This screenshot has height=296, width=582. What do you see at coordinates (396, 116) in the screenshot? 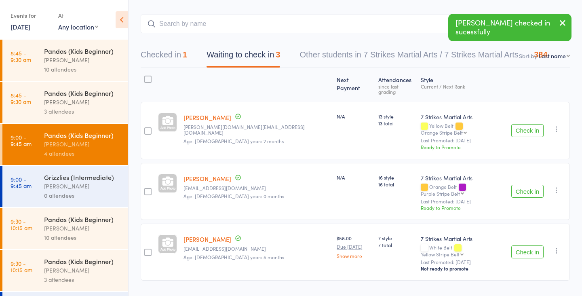
I see `span: 13 style` at bounding box center [396, 116].